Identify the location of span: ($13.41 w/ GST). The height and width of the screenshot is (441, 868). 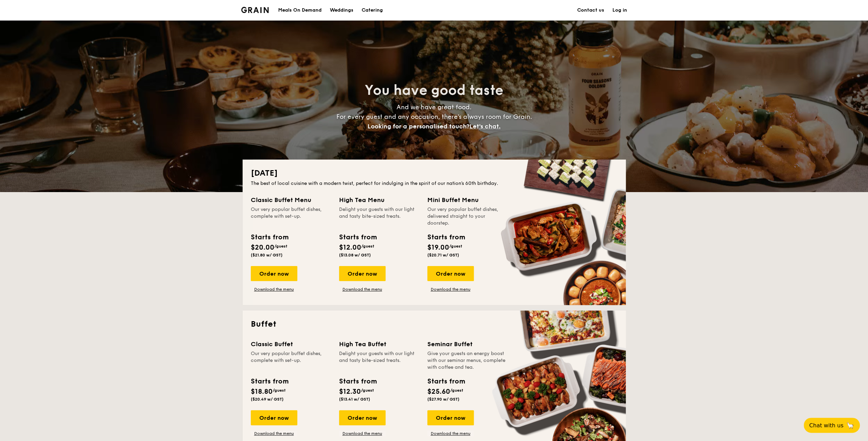
(354, 399).